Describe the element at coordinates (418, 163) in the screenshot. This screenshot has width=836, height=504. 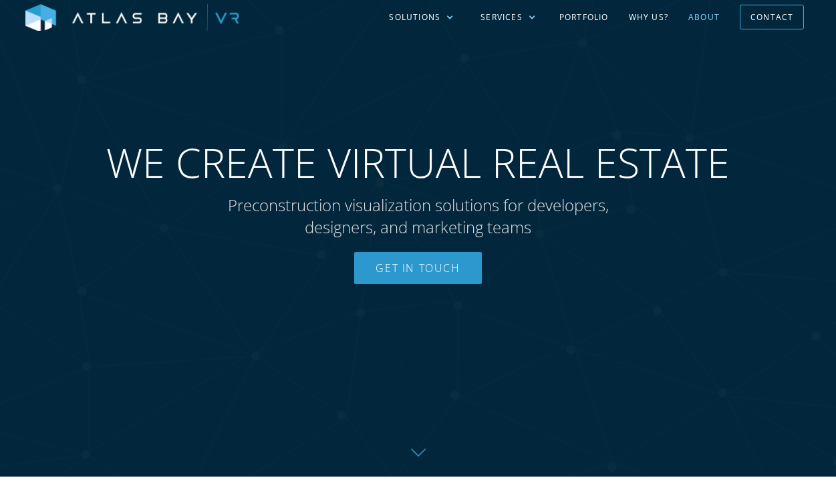
I see `span: WE CREATE VIRTUAL REAL ESTATE` at that location.